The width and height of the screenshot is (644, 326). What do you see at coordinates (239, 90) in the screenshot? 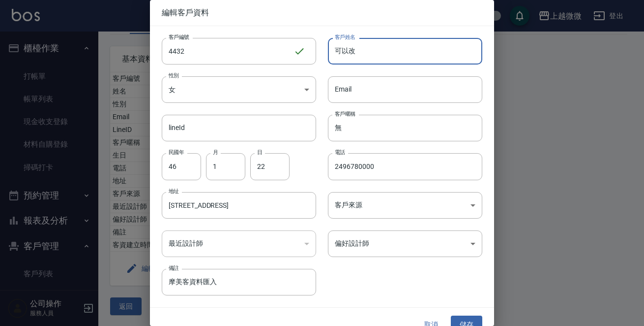
I see `div: 女` at bounding box center [239, 90].